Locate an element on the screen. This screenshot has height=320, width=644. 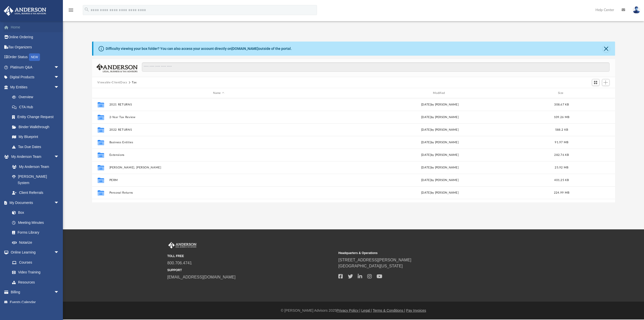
i: menu is located at coordinates (71, 10).